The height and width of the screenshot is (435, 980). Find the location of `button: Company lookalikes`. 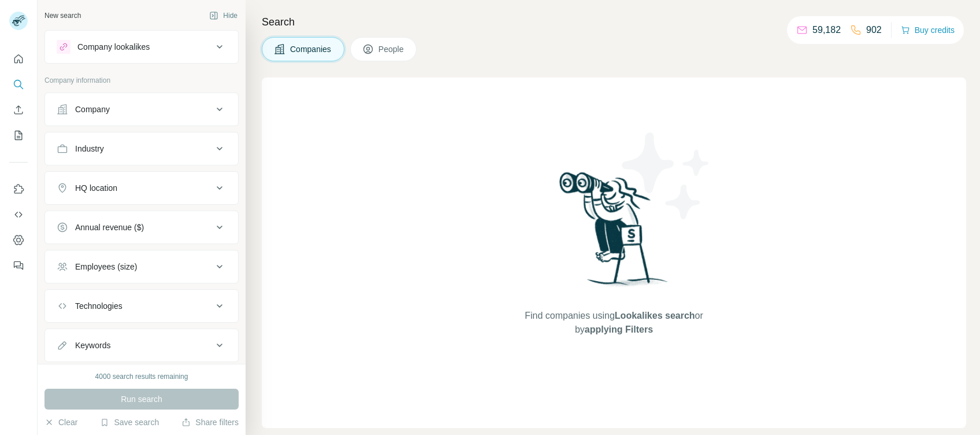

button: Company lookalikes is located at coordinates (142, 47).